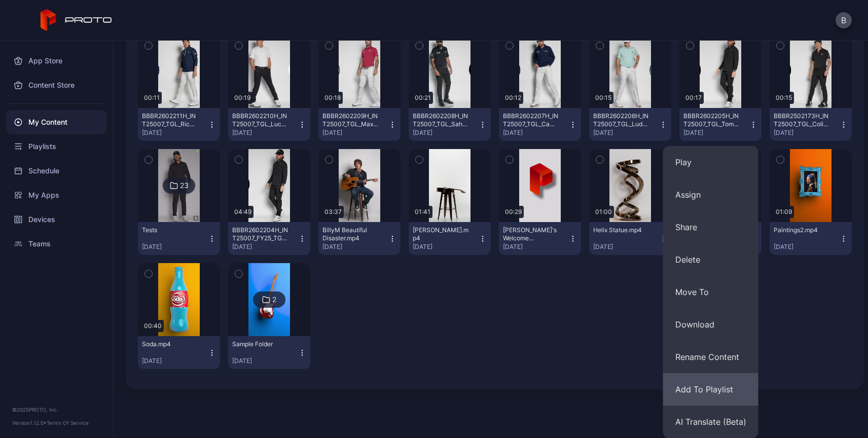  I want to click on div: BBBR2602204H_INT25007_FY25_TGL_PlayerString_Match1_9x16.mp4, so click(260, 234).